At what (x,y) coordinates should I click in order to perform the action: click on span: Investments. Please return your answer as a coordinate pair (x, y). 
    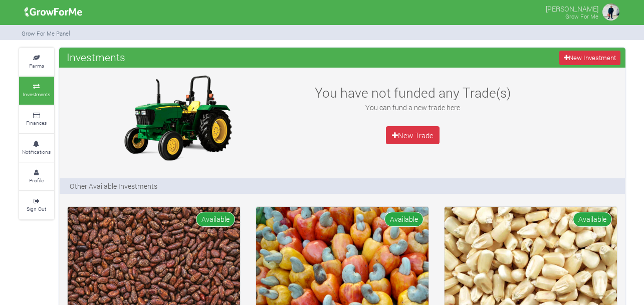
    Looking at the image, I should click on (96, 57).